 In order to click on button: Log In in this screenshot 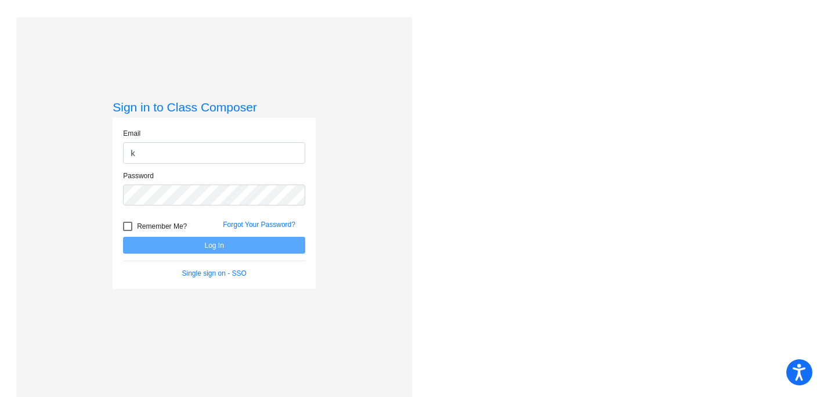, I will do `click(214, 245)`.